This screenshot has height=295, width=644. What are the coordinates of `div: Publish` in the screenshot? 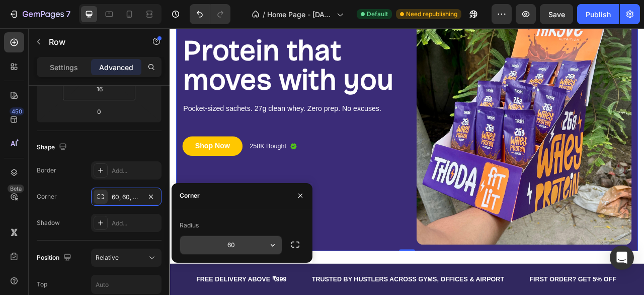 It's located at (598, 14).